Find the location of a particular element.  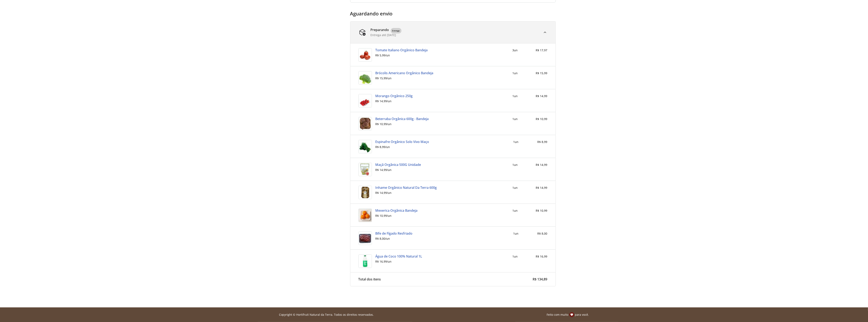

img: Tomate Italiano Orgânico Bandeja is located at coordinates (365, 55).